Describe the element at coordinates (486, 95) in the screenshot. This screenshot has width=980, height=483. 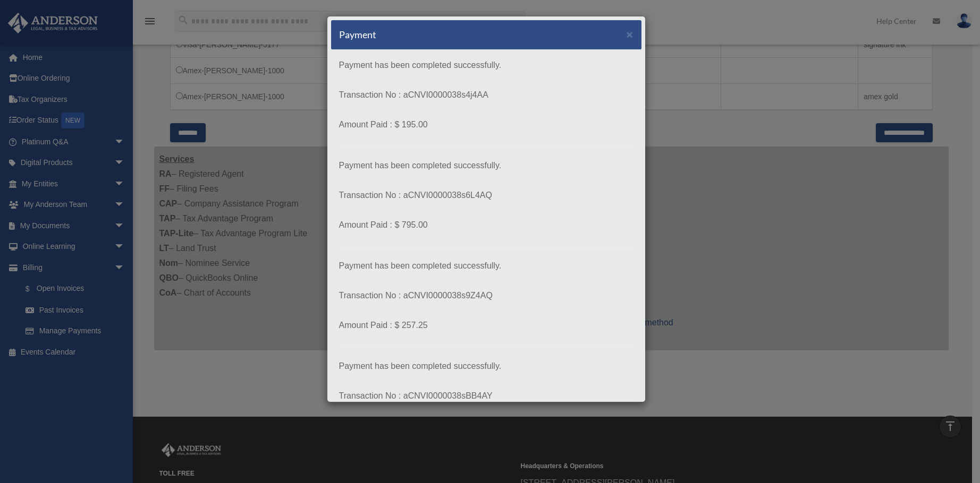
I see `p: Transaction No : aCNVI0000038s4j4AA` at that location.